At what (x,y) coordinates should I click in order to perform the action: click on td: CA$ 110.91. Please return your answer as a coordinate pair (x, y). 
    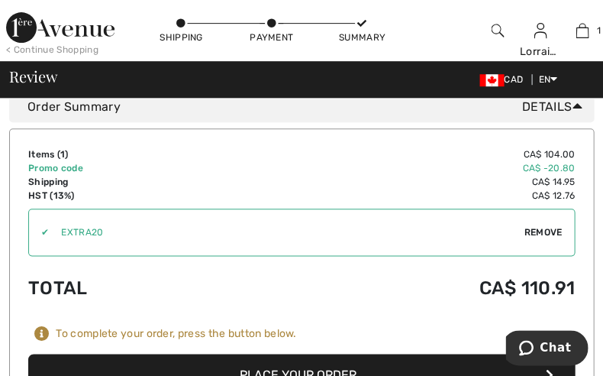
    Looking at the image, I should click on (405, 288).